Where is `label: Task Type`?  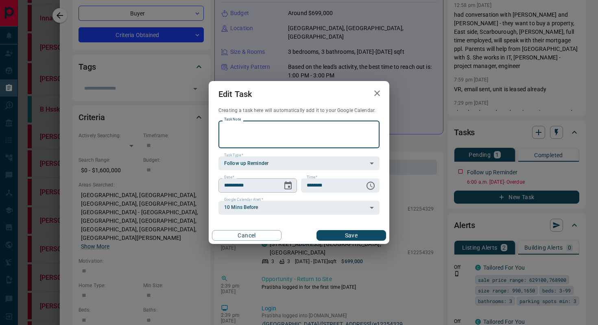
label: Task Type is located at coordinates (233, 155).